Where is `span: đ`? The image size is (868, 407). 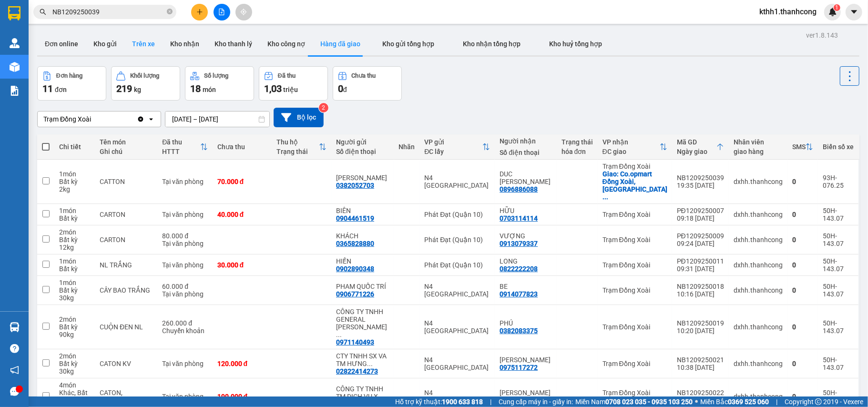 span: đ is located at coordinates (345, 89).